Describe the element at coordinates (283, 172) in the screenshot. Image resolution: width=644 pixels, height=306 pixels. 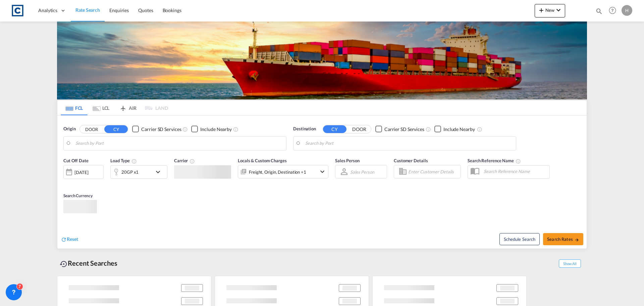
I see `div: Freight Origin Destination Factory Stuffingicon-chevron-down` at that location.